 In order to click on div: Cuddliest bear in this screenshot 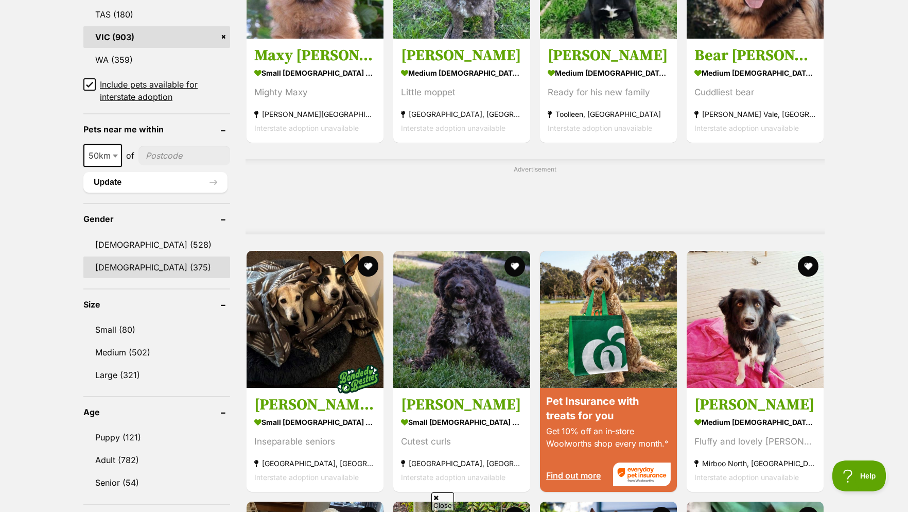, I will do `click(755, 92)`.